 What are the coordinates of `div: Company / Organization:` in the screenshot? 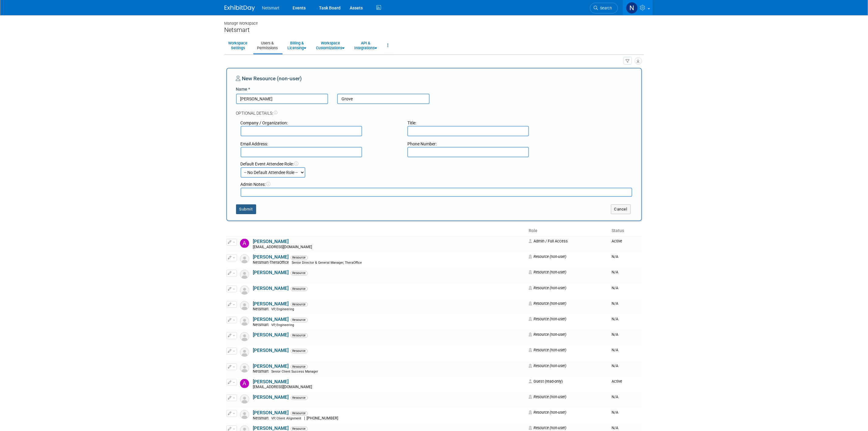 It's located at (320, 123).